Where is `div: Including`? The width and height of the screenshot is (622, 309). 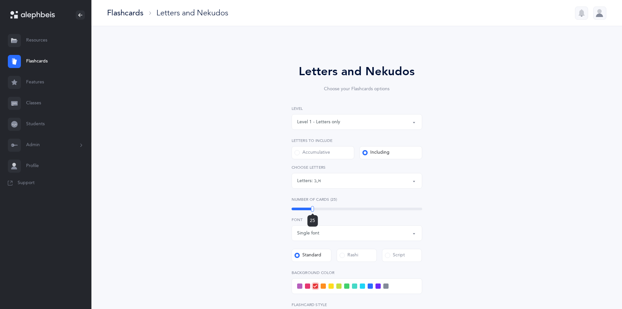
div: Including is located at coordinates (376, 152).